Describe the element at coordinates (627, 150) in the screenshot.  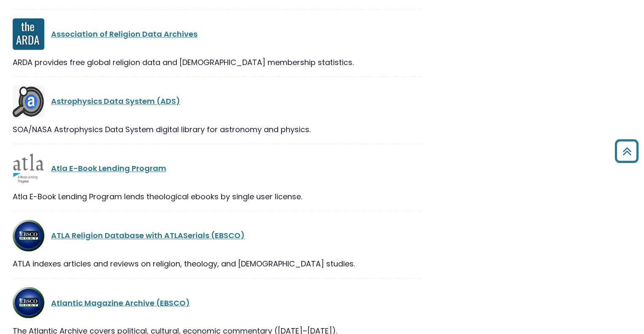
I see `a: Back to Top` at that location.